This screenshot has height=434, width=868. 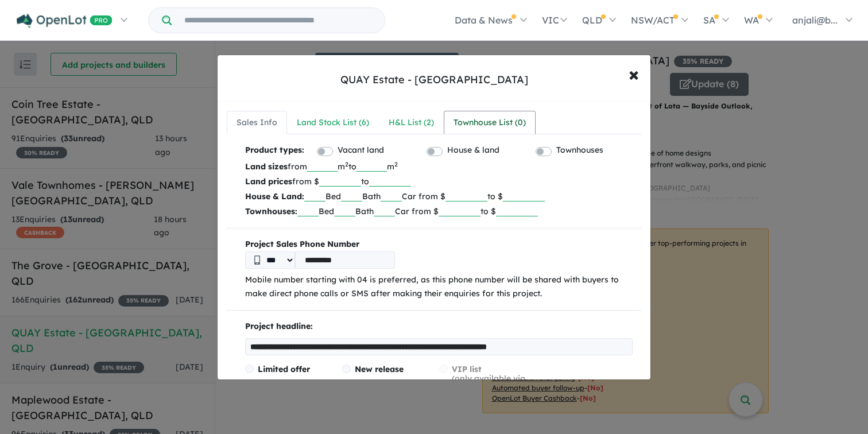 What do you see at coordinates (266, 167) in the screenshot?
I see `b: Land sizes` at bounding box center [266, 167].